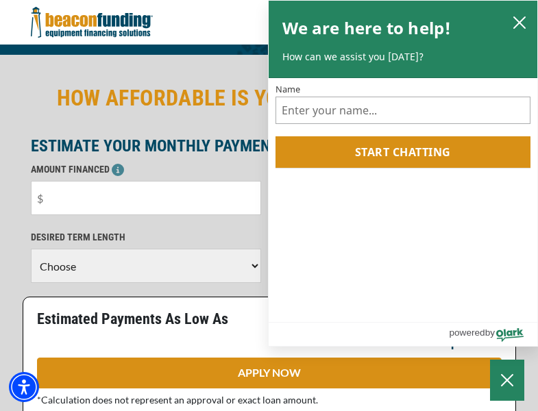 The image size is (538, 411). I want to click on p: DESIRED TERM LENGTH, so click(146, 237).